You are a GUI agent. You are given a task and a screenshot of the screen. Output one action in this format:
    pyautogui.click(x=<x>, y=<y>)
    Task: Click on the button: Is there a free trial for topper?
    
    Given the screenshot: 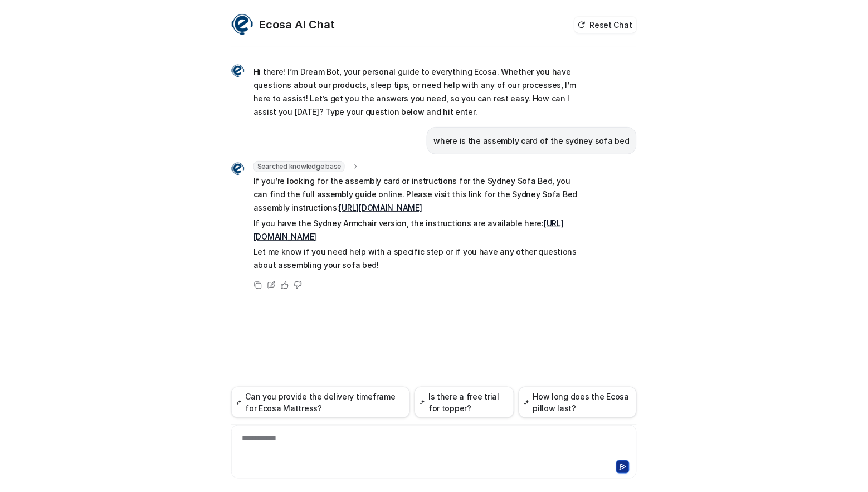 What is the action you would take?
    pyautogui.click(x=465, y=403)
    